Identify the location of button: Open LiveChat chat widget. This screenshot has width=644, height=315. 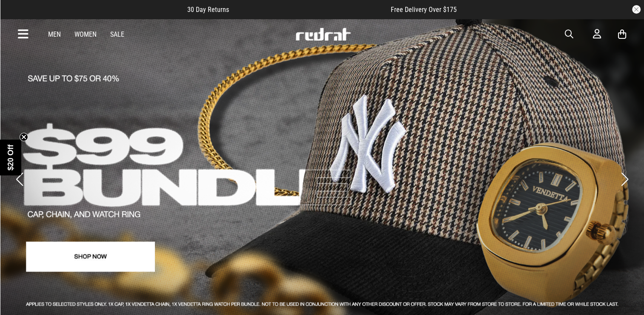
(20, 16).